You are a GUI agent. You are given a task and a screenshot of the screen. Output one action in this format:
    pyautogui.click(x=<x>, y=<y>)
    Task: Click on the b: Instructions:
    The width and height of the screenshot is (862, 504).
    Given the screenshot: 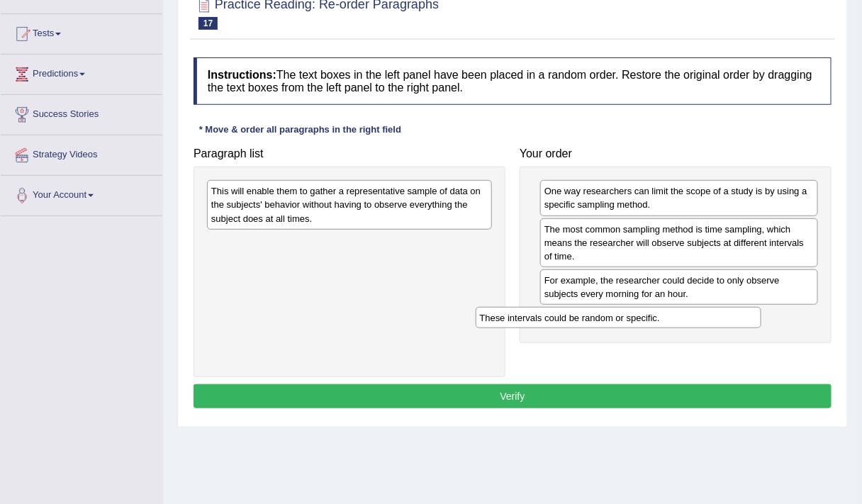 What is the action you would take?
    pyautogui.click(x=242, y=75)
    